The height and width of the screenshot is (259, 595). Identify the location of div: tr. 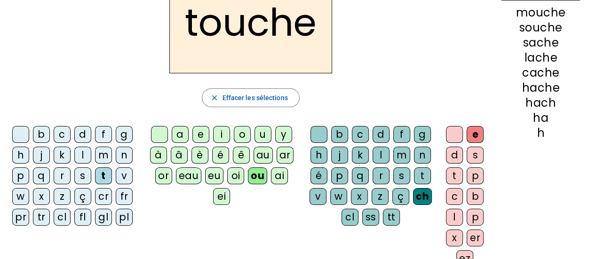
(41, 217).